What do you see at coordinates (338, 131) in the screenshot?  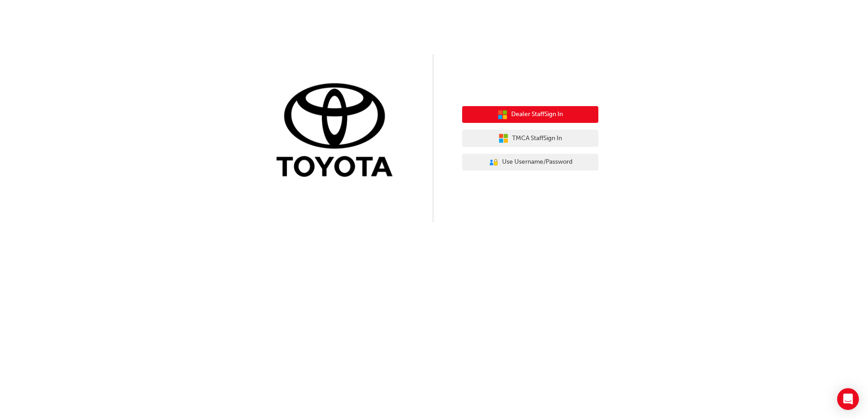 I see `img: Trak` at bounding box center [338, 131].